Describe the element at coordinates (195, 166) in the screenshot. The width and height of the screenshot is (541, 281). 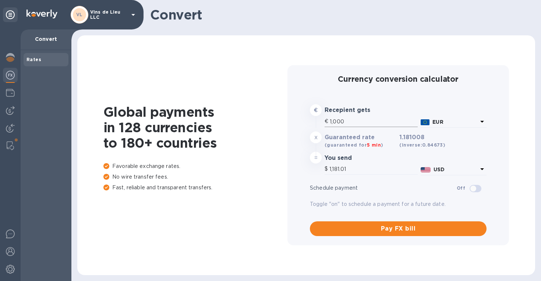
I see `p: Favorable exchange rates.` at that location.